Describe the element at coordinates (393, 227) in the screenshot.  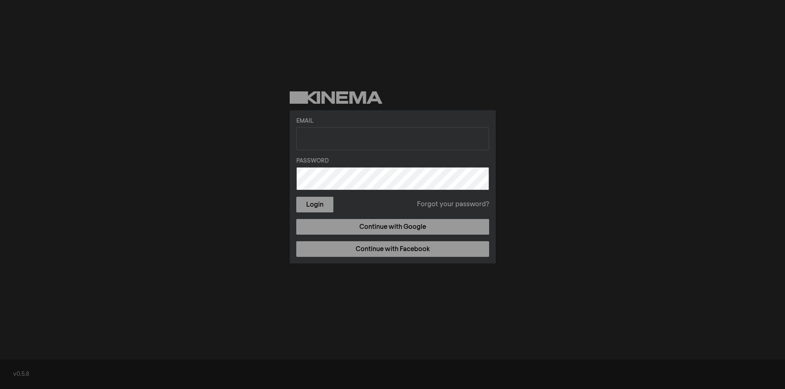
I see `a: Continue with Google` at that location.